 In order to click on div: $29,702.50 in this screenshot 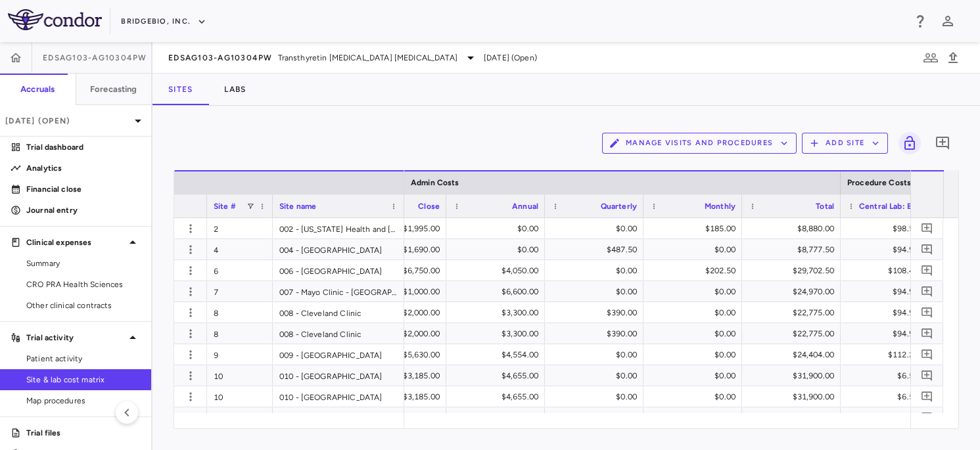, I will do `click(794, 270)`.